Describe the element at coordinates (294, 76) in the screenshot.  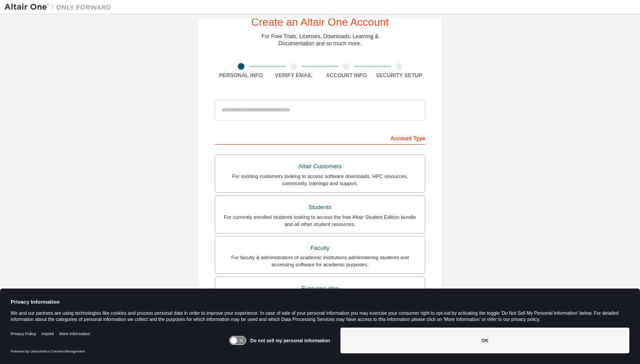
I see `div: Verify Email` at that location.